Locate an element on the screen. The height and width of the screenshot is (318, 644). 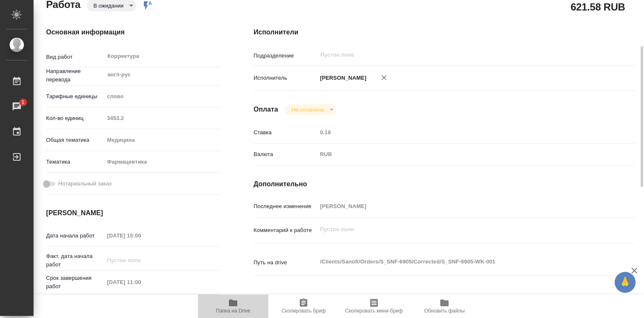
p: Подразделение is located at coordinates (285, 56).